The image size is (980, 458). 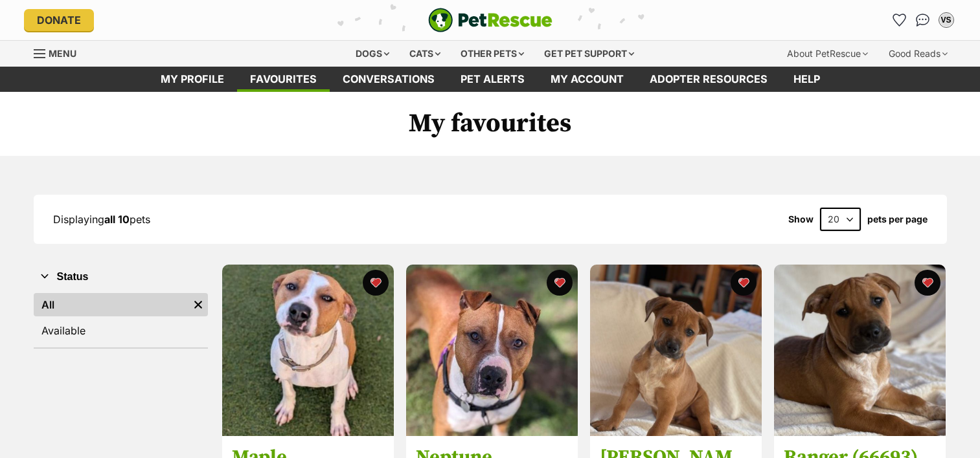 I want to click on a: Remove filter, so click(x=198, y=305).